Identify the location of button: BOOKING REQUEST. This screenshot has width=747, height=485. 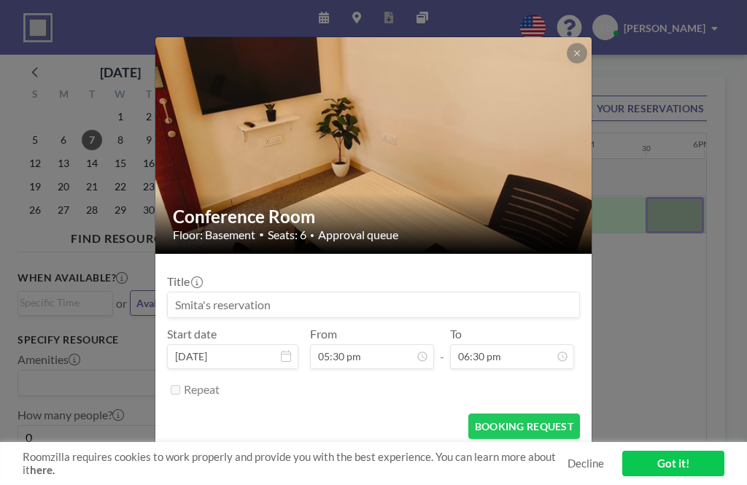
(524, 426).